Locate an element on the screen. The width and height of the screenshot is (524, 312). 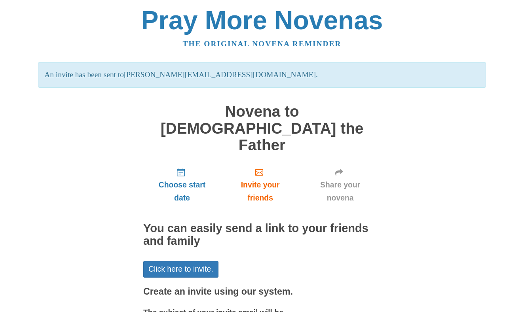
span: Share your novena is located at coordinates (340, 192).